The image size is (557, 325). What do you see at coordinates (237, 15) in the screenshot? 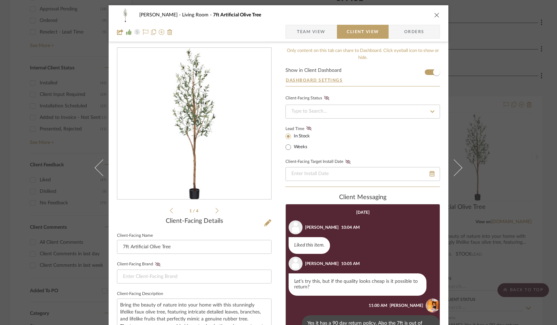
I see `span: 7ft Artificial Olive Tree` at bounding box center [237, 15].